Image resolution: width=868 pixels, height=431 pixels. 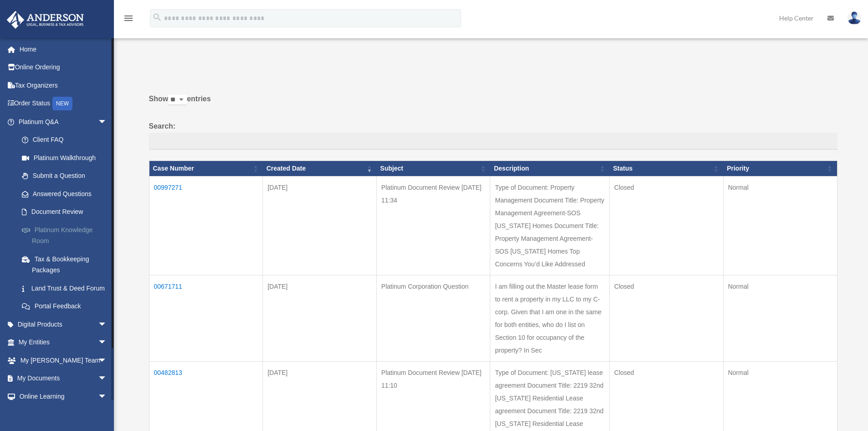 I want to click on a: Platinum Walkthrough, so click(x=67, y=158).